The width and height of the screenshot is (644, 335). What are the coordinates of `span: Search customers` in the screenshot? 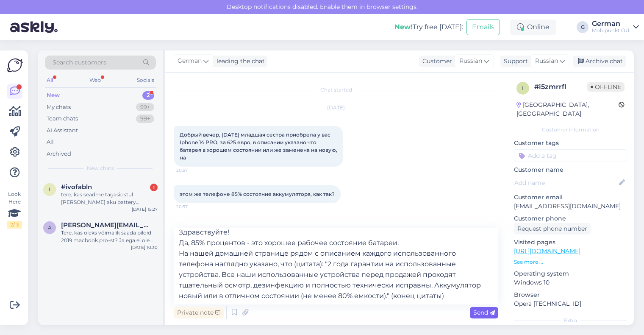 It's located at (79, 62).